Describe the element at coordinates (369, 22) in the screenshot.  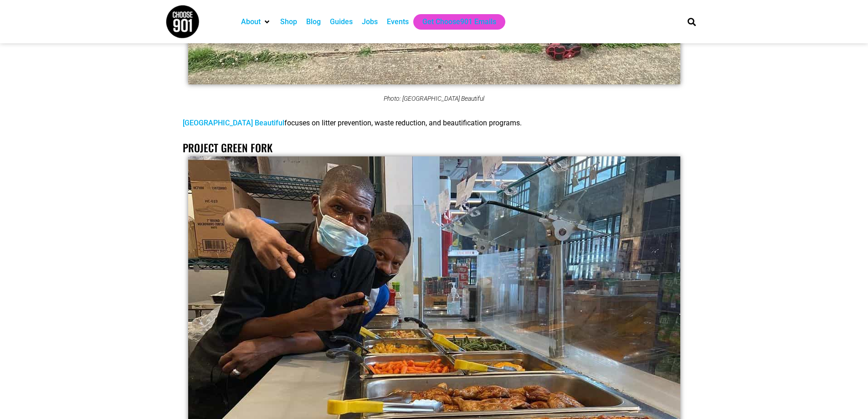
I see `div: Jobs` at that location.